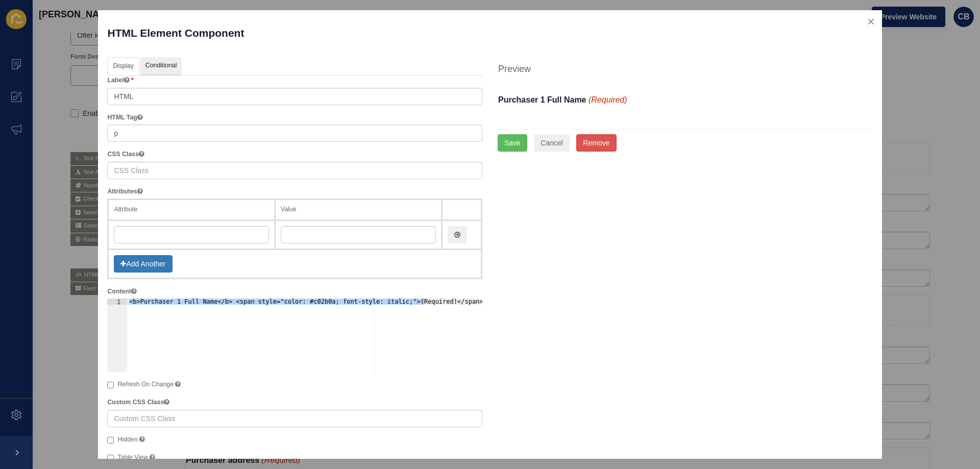 The image size is (980, 469). Describe the element at coordinates (294, 33) in the screenshot. I see `p: HTML Element Component` at that location.